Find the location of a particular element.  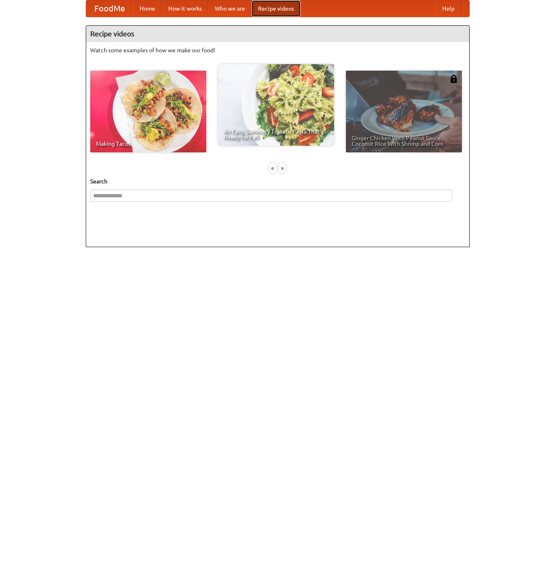

a: Help is located at coordinates (449, 9).